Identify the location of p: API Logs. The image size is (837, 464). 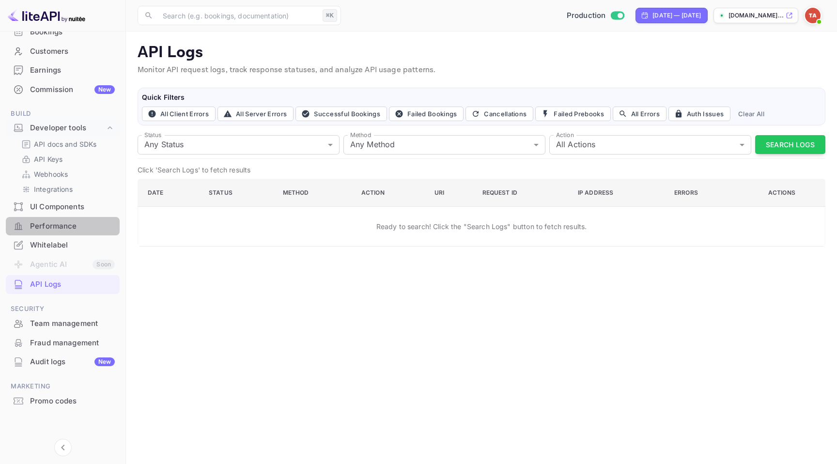
(481, 53).